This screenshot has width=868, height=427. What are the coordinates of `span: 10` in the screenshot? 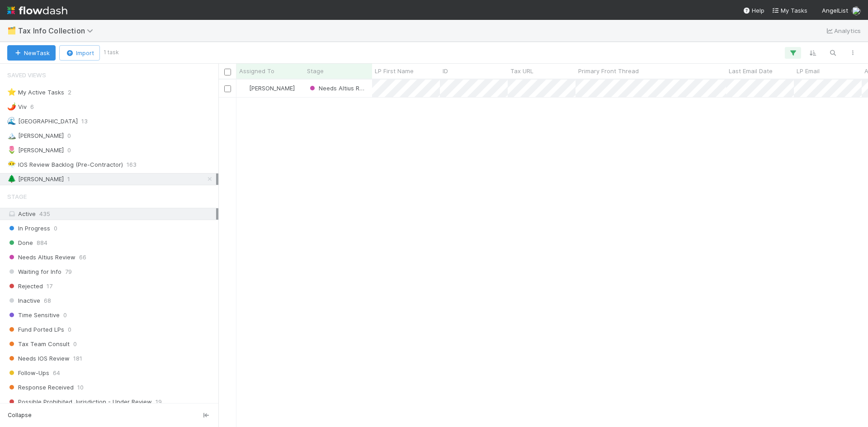 It's located at (80, 388).